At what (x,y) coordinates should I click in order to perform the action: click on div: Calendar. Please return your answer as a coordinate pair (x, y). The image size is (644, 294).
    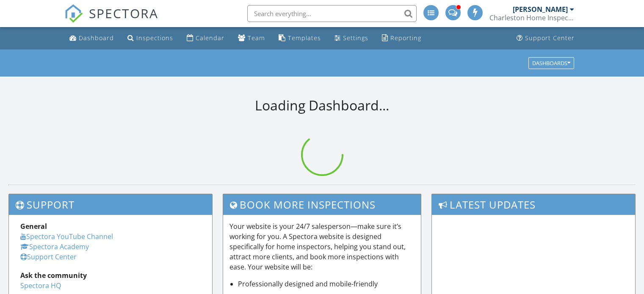
    Looking at the image, I should click on (210, 37).